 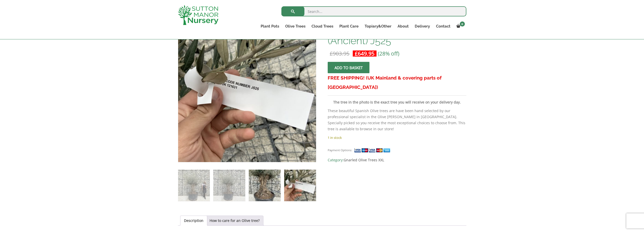 What do you see at coordinates (235, 221) in the screenshot?
I see `a: How to care for an Olive tree?` at bounding box center [235, 221].